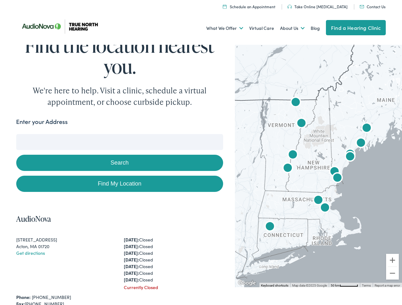 This screenshot has width=402, height=305. What do you see at coordinates (292, 28) in the screenshot?
I see `a: About Us` at bounding box center [292, 28].